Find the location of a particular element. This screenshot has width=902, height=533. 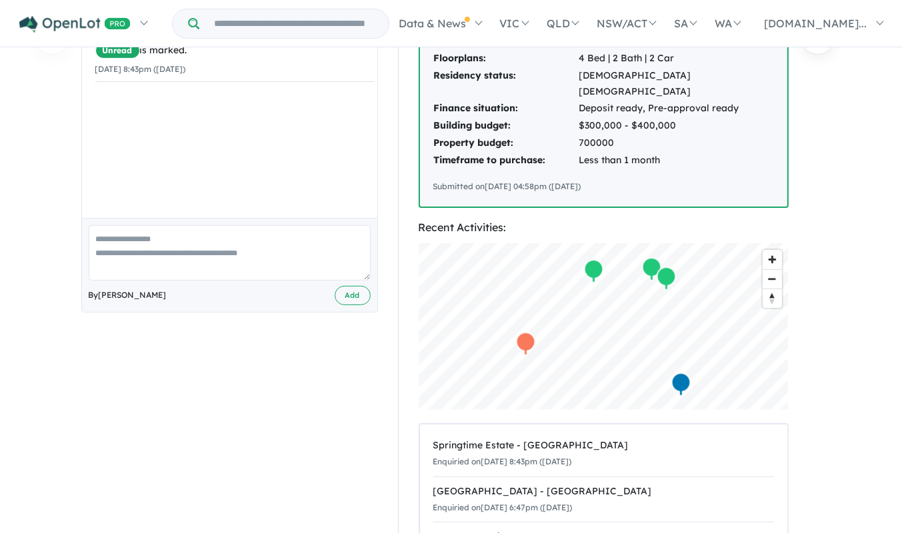

td: 4 Bed | 2 Bath | 2 Car is located at coordinates (676, 59).